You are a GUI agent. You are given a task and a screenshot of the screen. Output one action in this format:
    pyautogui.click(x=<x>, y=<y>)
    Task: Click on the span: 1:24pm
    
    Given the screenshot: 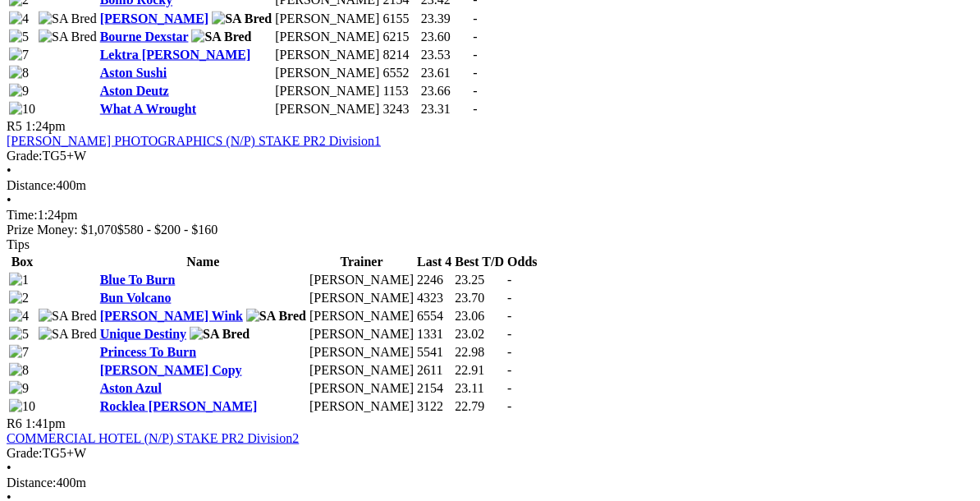 What is the action you would take?
    pyautogui.click(x=45, y=124)
    